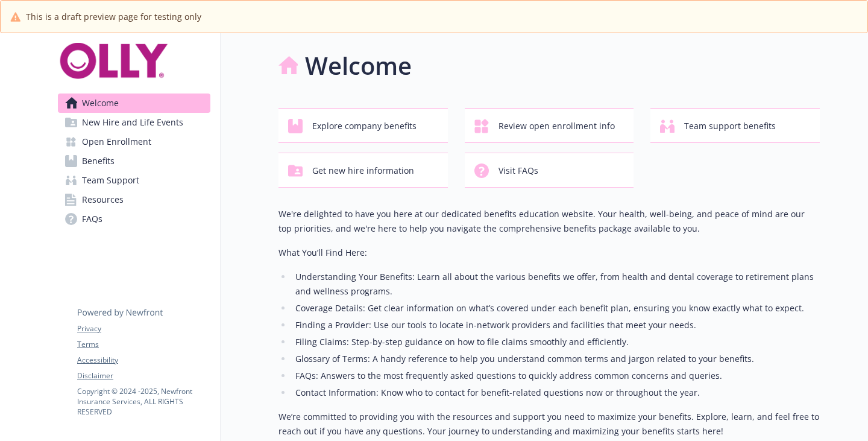 The width and height of the screenshot is (868, 441). I want to click on span: Open Enrollment, so click(116, 141).